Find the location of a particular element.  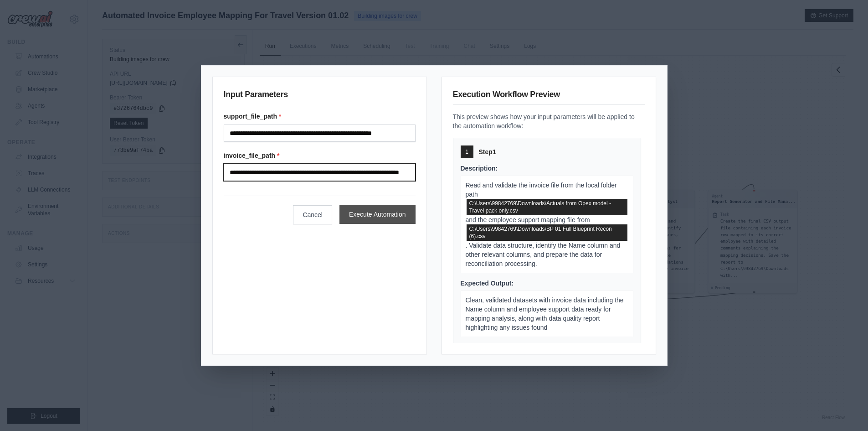

button: Cancel is located at coordinates (312, 215).